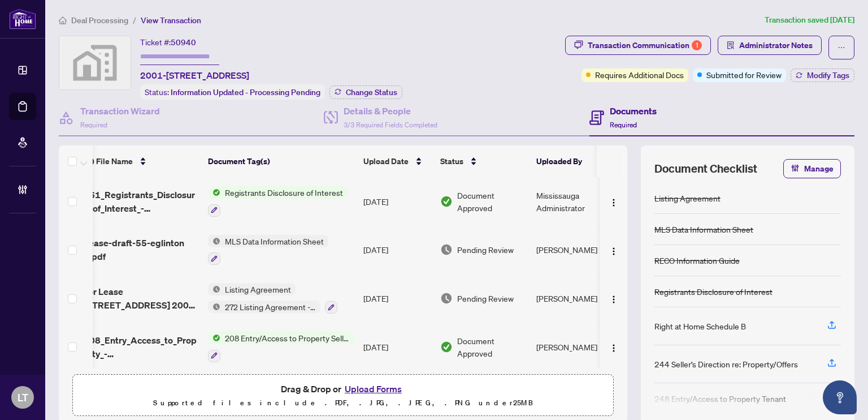 This screenshot has height=420, width=868. Describe the element at coordinates (343, 403) in the screenshot. I see `p: Supported files include .PDF, .JPG, .JPEG, .PNG under 25 MB` at that location.